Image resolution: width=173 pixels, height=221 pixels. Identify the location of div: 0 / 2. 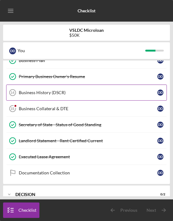
(160, 194).